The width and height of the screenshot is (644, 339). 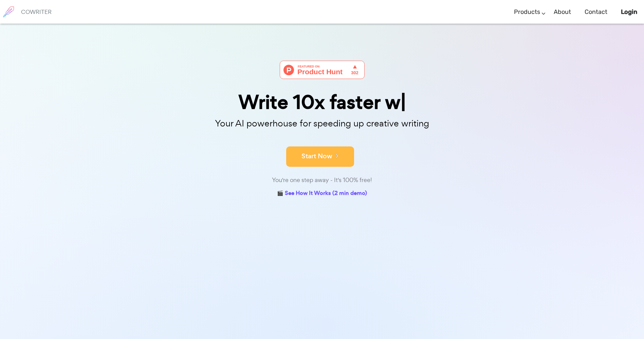 What do you see at coordinates (320, 157) in the screenshot?
I see `button: Start Now` at bounding box center [320, 157].